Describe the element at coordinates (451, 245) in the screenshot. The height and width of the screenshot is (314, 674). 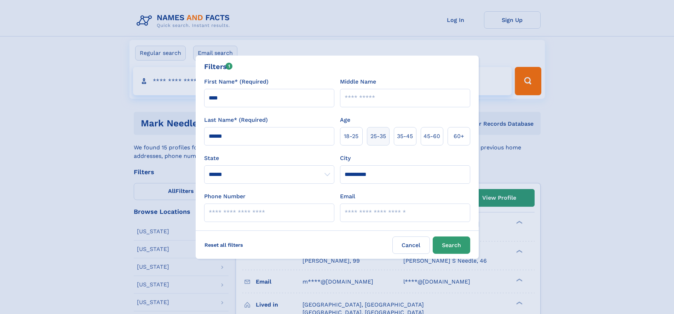
I see `button: Search` at that location.